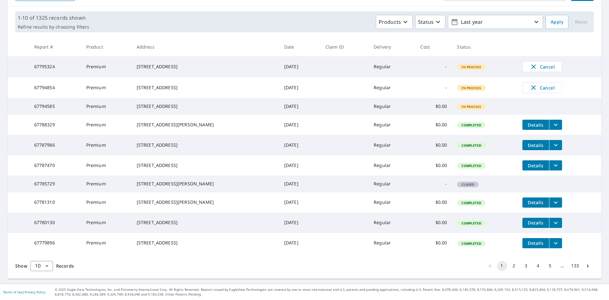 This screenshot has height=300, width=609. What do you see at coordinates (556, 145) in the screenshot?
I see `button: filesDropdownBtn-67787986` at bounding box center [556, 145].